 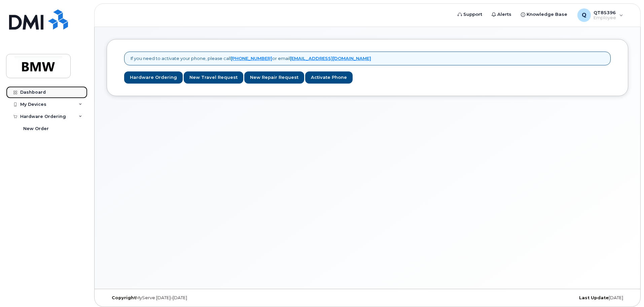 I want to click on a: Activate Phone, so click(x=329, y=78).